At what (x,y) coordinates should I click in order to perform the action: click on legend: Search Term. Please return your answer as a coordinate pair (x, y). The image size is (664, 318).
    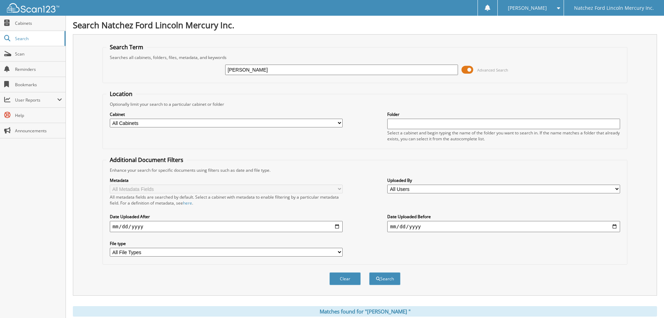
    Looking at the image, I should click on (127, 47).